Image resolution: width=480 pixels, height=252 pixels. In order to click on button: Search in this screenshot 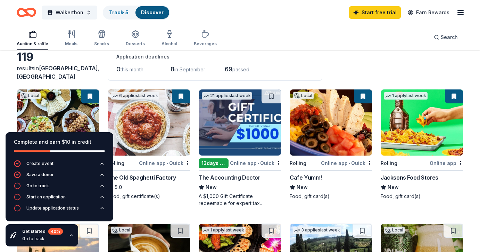, I will do `click(446, 37)`.